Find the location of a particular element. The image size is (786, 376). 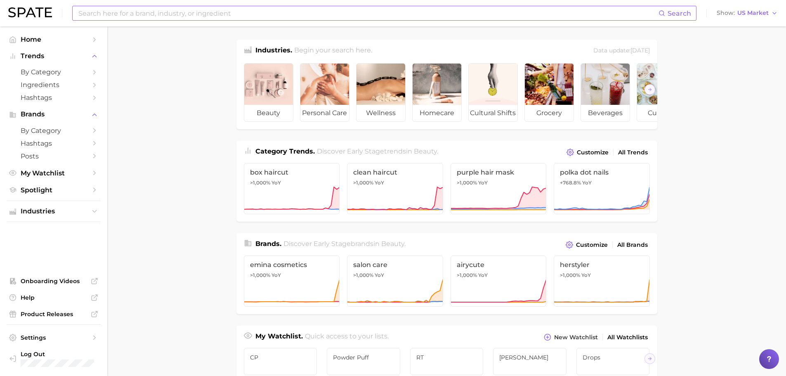

span: Show is located at coordinates (725, 13).